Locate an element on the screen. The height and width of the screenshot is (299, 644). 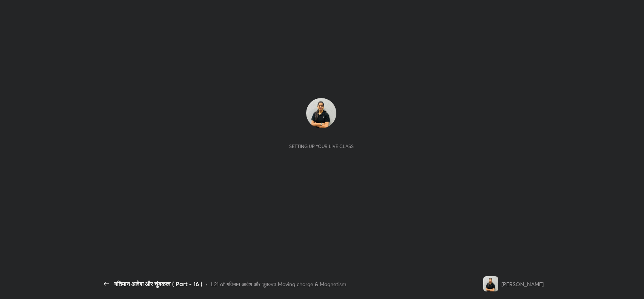
div: गतिमान आवेश और चुंबकत्व ( Part - 16 ) is located at coordinates (158, 283).